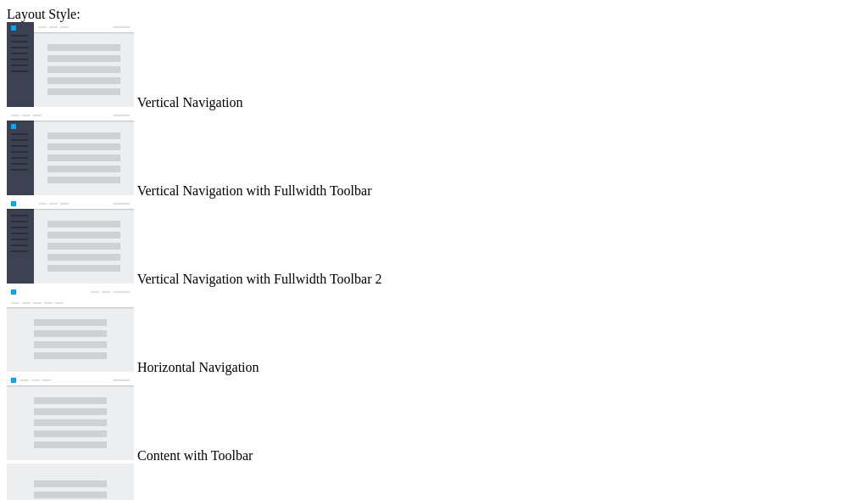 This screenshot has height=500, width=868. Describe the element at coordinates (71, 64) in the screenshot. I see `img: vertical-nav.jpg` at that location.